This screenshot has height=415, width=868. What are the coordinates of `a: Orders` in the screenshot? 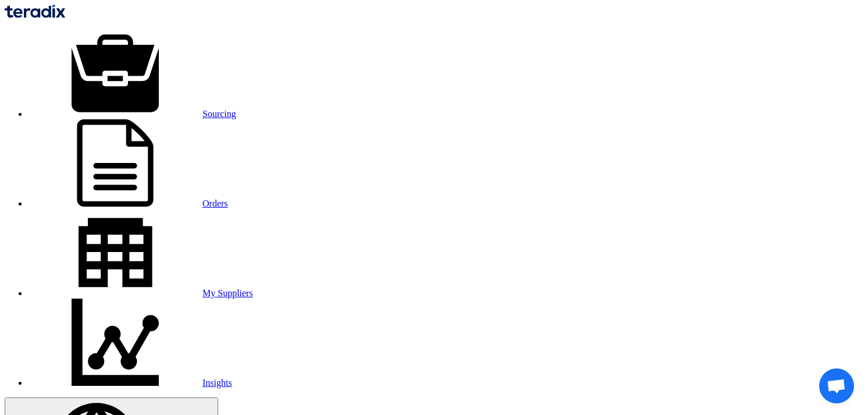 It's located at (128, 203).